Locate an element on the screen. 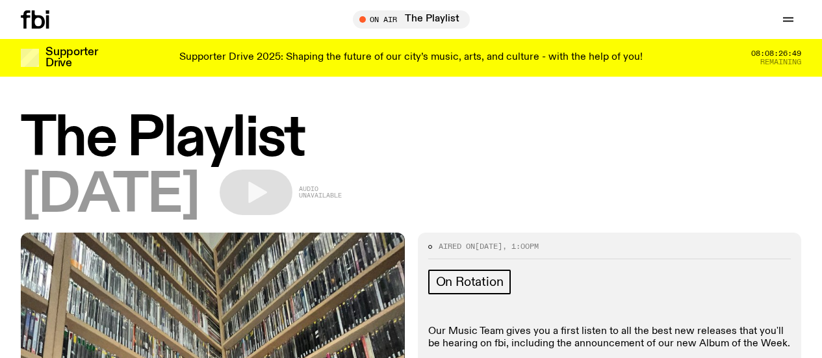 This screenshot has width=822, height=358. span: Aired on is located at coordinates (457, 246).